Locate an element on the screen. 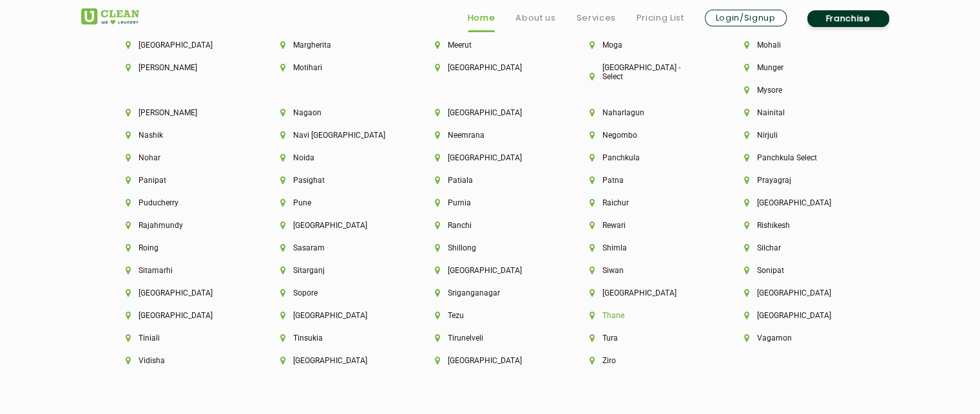  li: Sitarganj is located at coordinates (336, 270).